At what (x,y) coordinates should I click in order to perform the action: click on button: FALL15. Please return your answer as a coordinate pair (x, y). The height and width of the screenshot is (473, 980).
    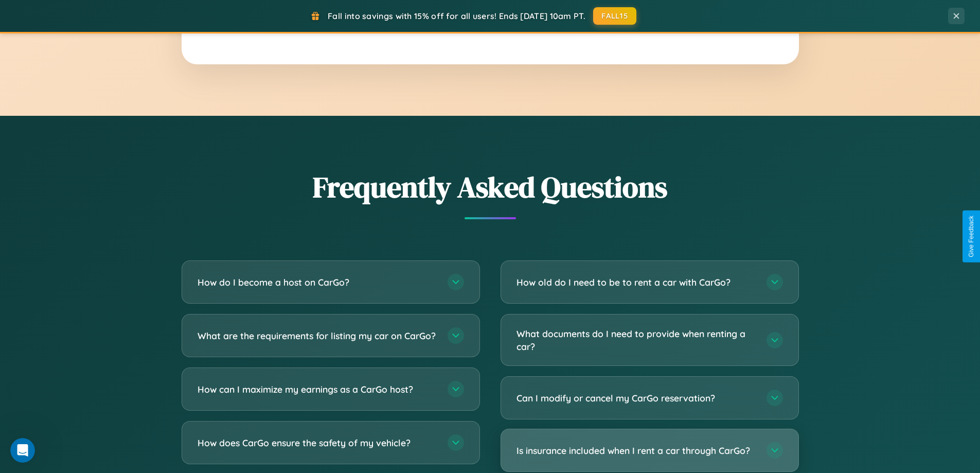
    Looking at the image, I should click on (615, 16).